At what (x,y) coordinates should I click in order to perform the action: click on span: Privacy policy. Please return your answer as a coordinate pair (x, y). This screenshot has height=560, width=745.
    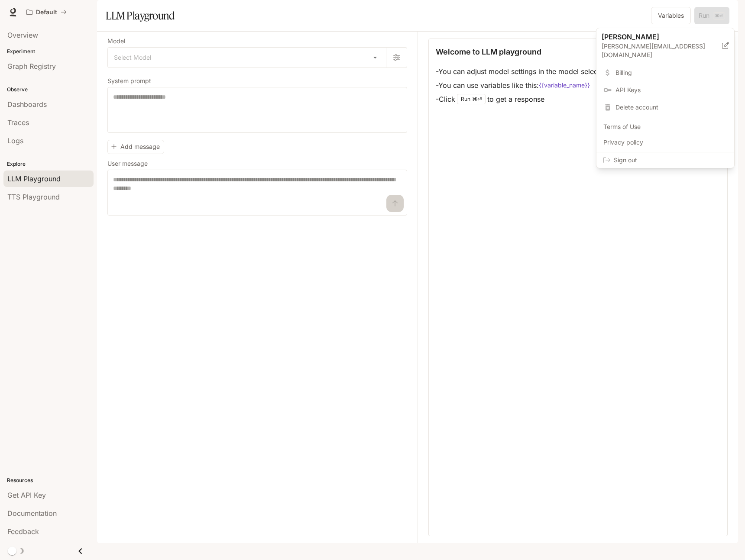
    Looking at the image, I should click on (665, 142).